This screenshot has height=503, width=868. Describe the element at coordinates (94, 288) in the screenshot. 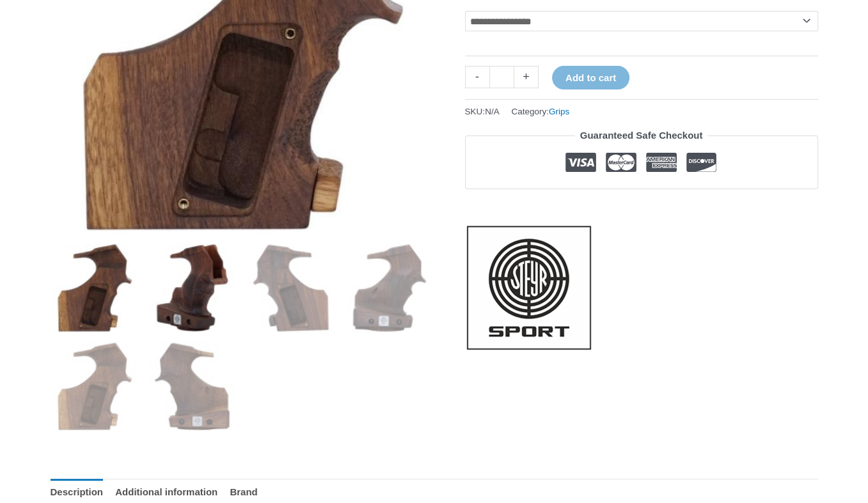

I see `img: Steyr Pistol Grip LP10E` at that location.